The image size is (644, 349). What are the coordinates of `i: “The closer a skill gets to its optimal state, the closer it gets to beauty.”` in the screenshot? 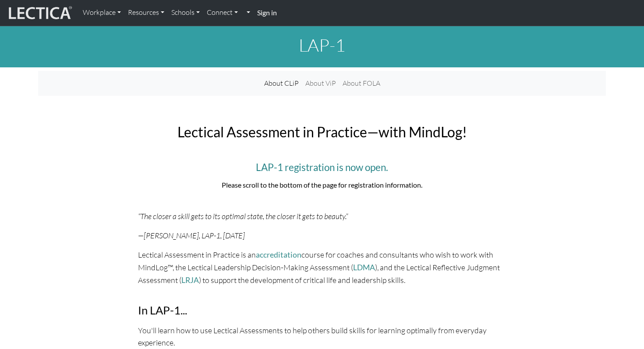 It's located at (243, 216).